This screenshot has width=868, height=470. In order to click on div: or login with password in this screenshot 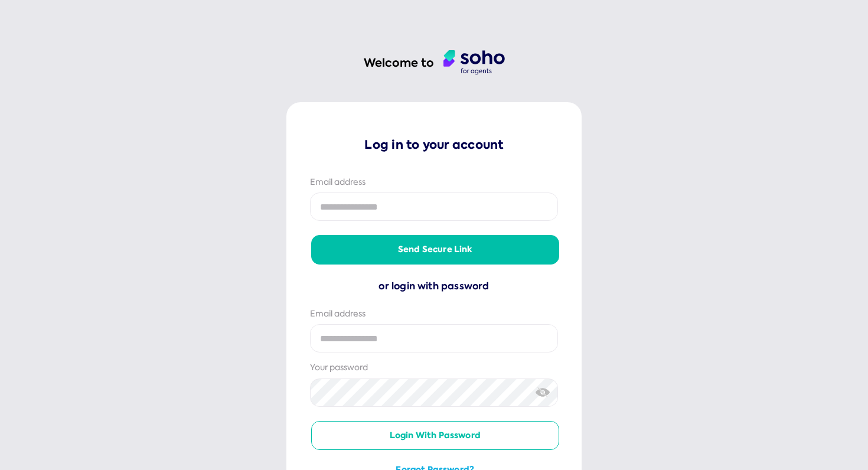, I will do `click(434, 286)`.